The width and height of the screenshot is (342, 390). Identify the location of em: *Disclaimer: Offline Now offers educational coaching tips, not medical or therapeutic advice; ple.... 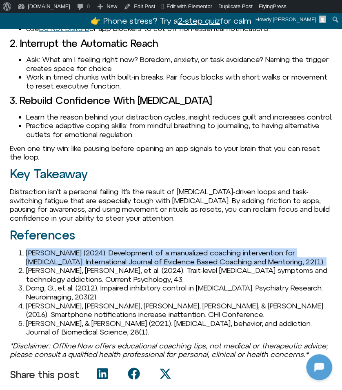
(169, 350).